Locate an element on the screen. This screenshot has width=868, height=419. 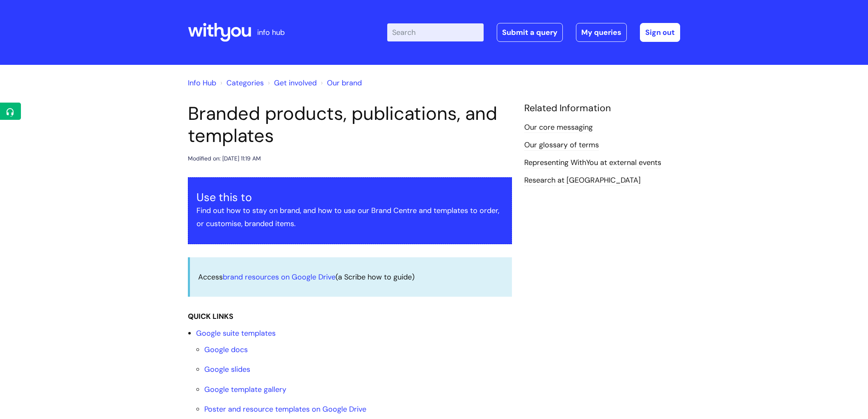
h4: Related Information is located at coordinates (603, 108).